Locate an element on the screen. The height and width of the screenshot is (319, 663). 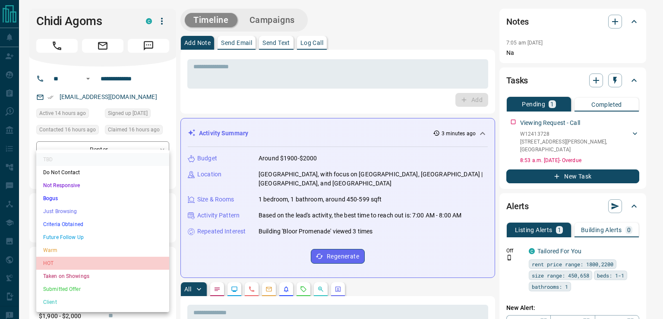
li: Do Not Contact is located at coordinates (103, 172).